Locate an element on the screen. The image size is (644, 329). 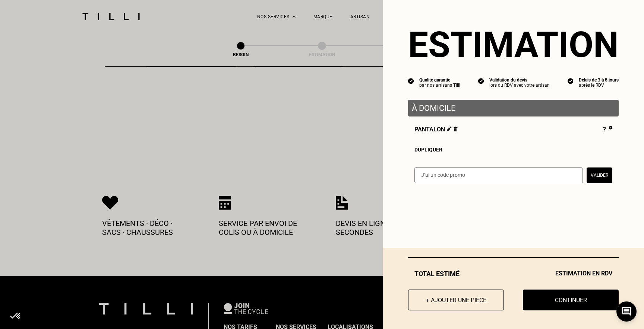
div: Total estimé is located at coordinates (513, 273).